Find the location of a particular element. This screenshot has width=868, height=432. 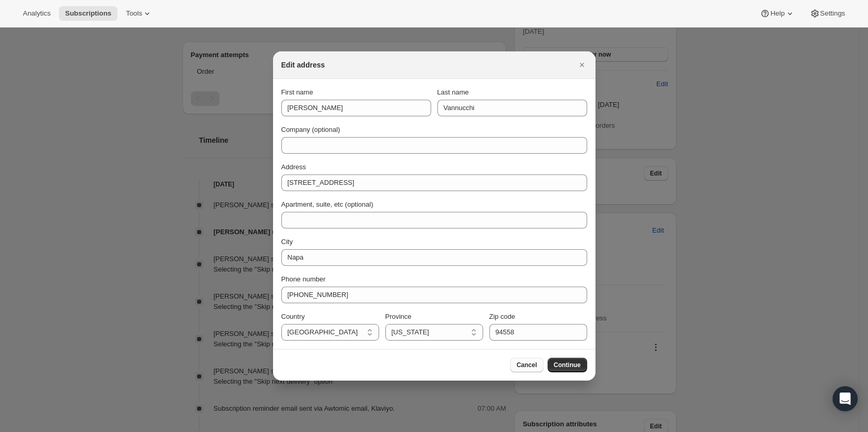

span: Zip code is located at coordinates (503, 316).